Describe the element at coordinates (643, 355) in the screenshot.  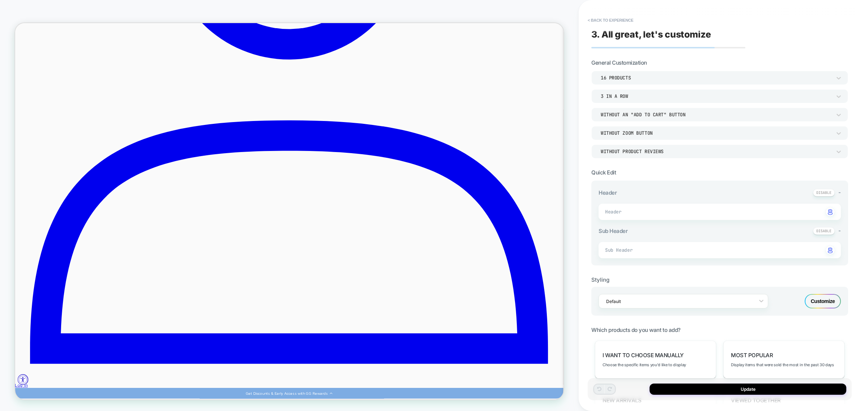
I see `span: I want to choose manually` at that location.